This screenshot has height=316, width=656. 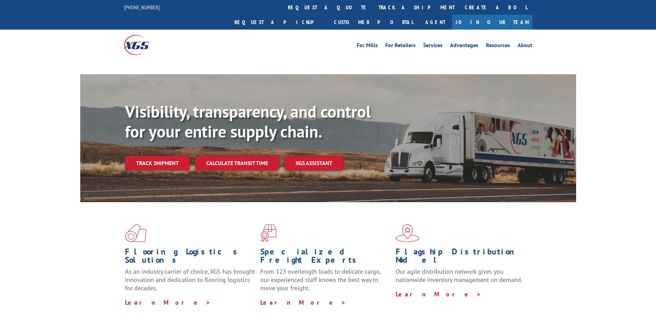 What do you see at coordinates (433, 46) in the screenshot?
I see `a: Services` at bounding box center [433, 46].